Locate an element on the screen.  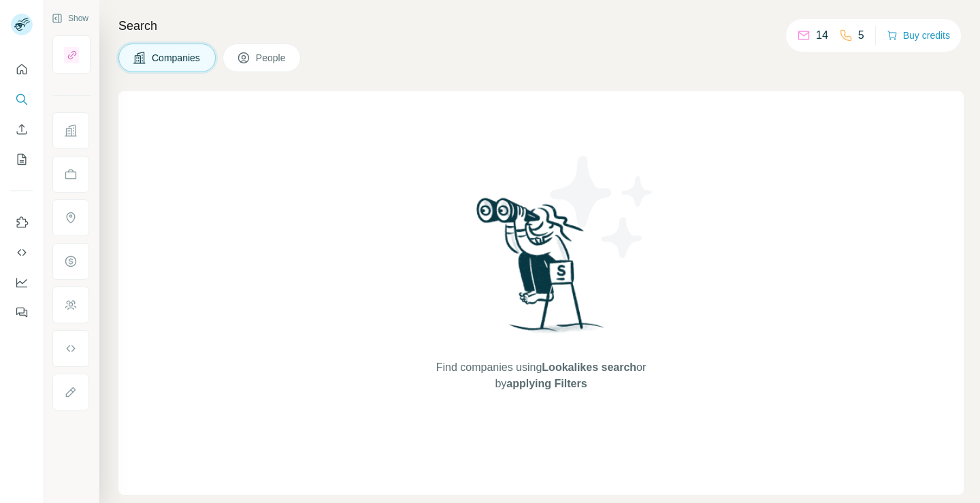
button: Feedback is located at coordinates (22, 313).